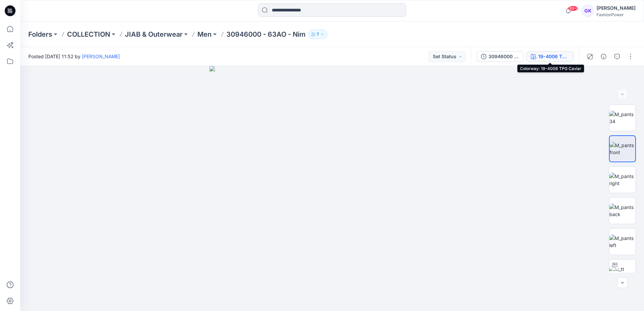  I want to click on div: 19-4006 TPG Caviar, so click(554, 56).